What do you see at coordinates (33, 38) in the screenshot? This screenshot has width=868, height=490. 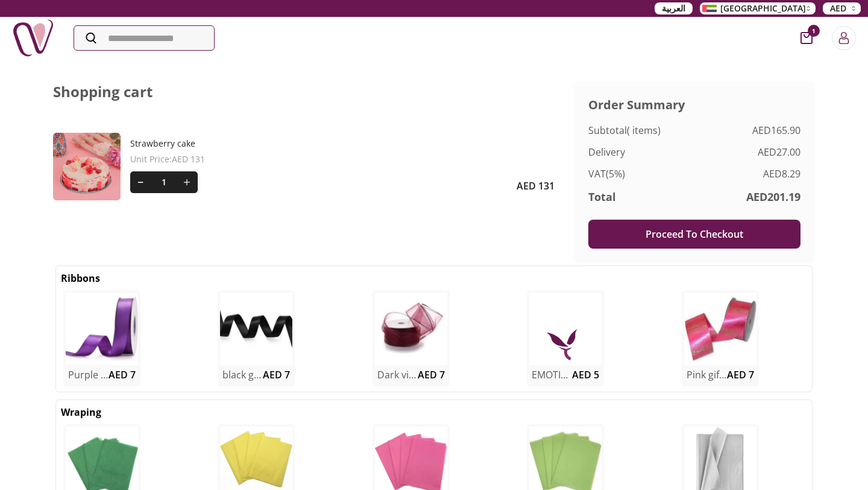 I see `img: Nigwa-uae-gifts` at bounding box center [33, 38].